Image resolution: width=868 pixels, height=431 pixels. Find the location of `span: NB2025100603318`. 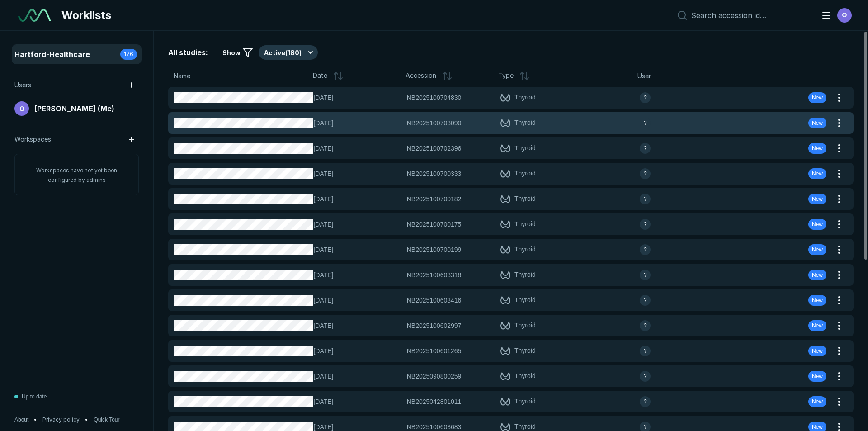

span: NB2025100603318 is located at coordinates (434, 275).